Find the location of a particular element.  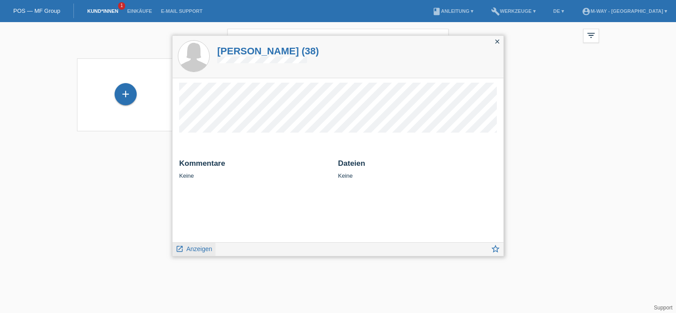

span: Anzeigen is located at coordinates (199, 249).